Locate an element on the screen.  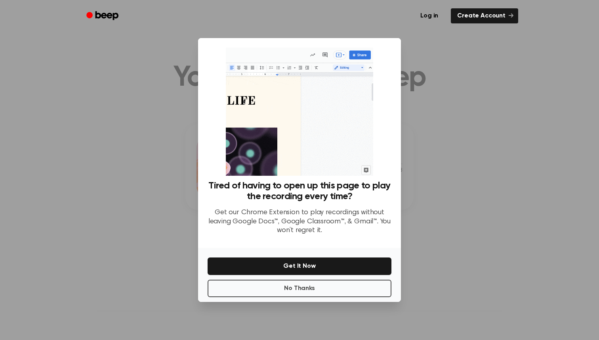
button: Get It Now is located at coordinates (300, 266).